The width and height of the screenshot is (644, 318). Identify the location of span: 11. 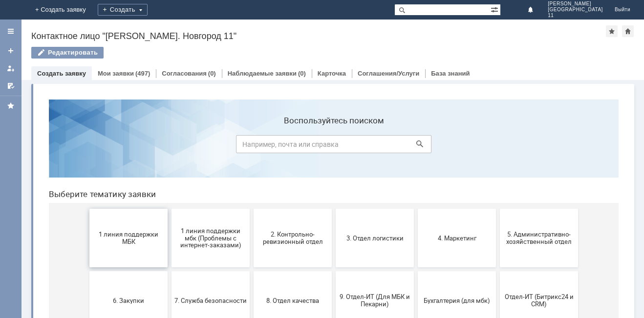
(575, 15).